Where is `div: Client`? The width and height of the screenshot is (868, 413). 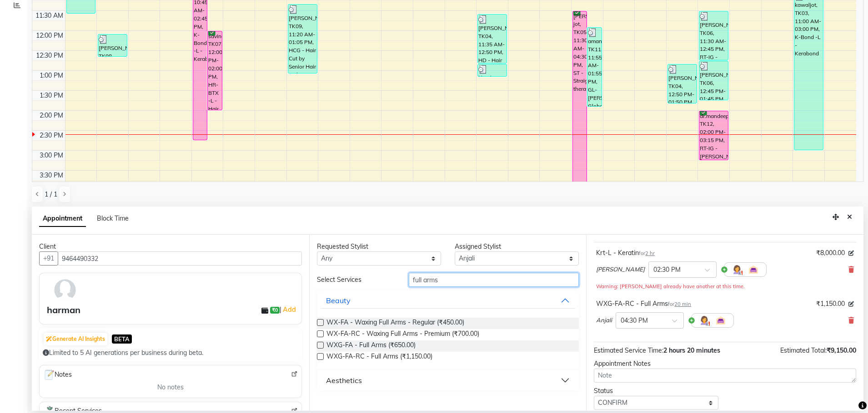
div: Client is located at coordinates (170, 247).